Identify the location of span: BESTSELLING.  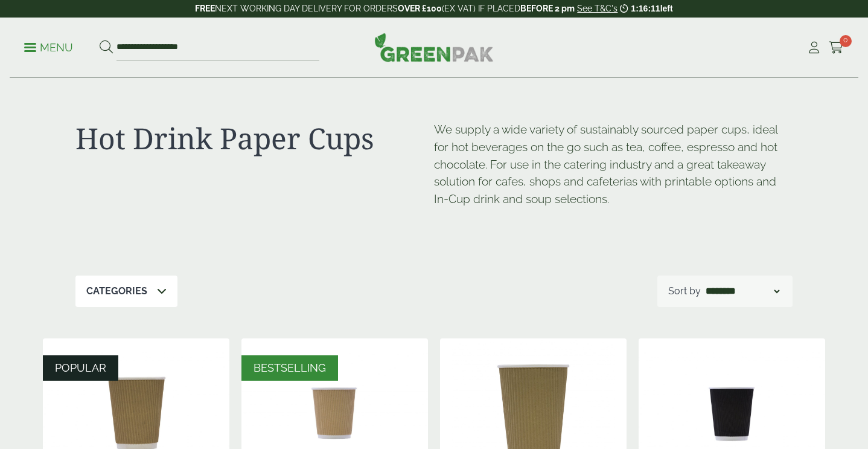
(290, 367).